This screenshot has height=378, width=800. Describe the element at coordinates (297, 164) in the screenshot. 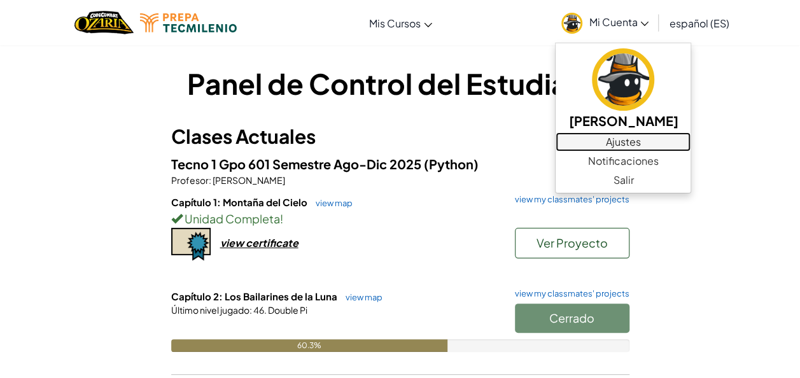

I see `span: Tecno 1 Gpo 601 Semestre Ago-Dic 2025` at that location.